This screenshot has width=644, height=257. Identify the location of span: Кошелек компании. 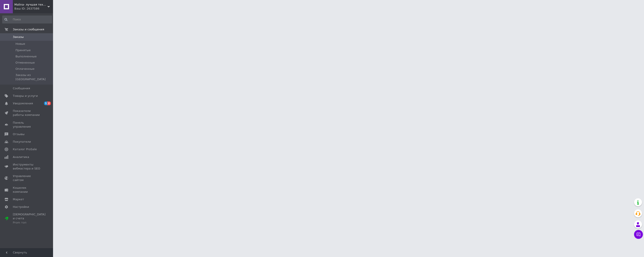
(27, 190).